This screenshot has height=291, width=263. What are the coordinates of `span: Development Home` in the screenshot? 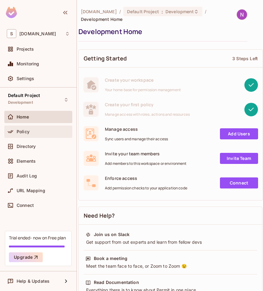 It's located at (101, 19).